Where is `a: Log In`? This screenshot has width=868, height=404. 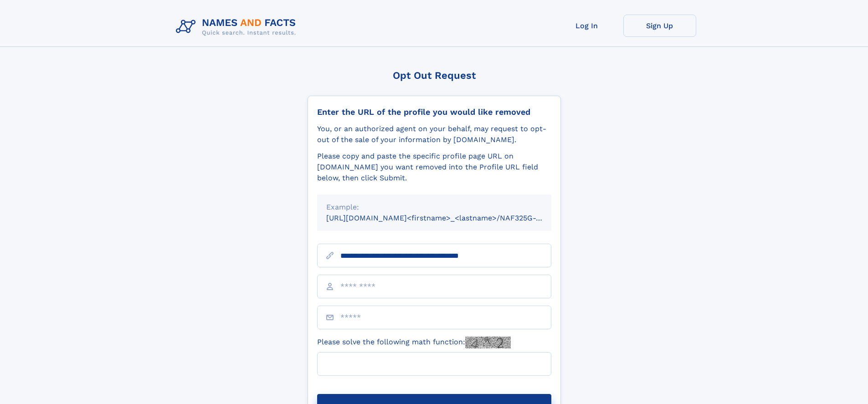 a: Log In is located at coordinates (587, 25).